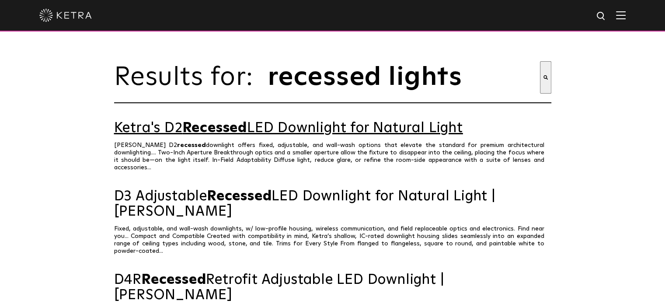 This screenshot has width=665, height=304. What do you see at coordinates (333, 240) in the screenshot?
I see `p: Fixed, adjustable, and wall-wash downlights, w/ low-profile housing, wireless communication, and ...` at bounding box center [333, 240].